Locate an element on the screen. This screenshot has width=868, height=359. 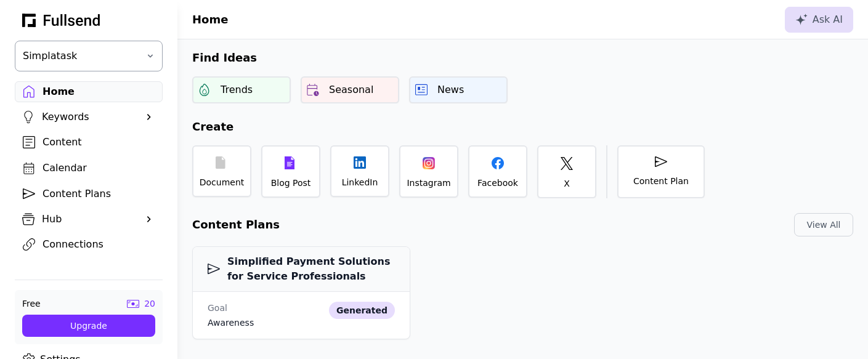
a: Content is located at coordinates (89, 142).